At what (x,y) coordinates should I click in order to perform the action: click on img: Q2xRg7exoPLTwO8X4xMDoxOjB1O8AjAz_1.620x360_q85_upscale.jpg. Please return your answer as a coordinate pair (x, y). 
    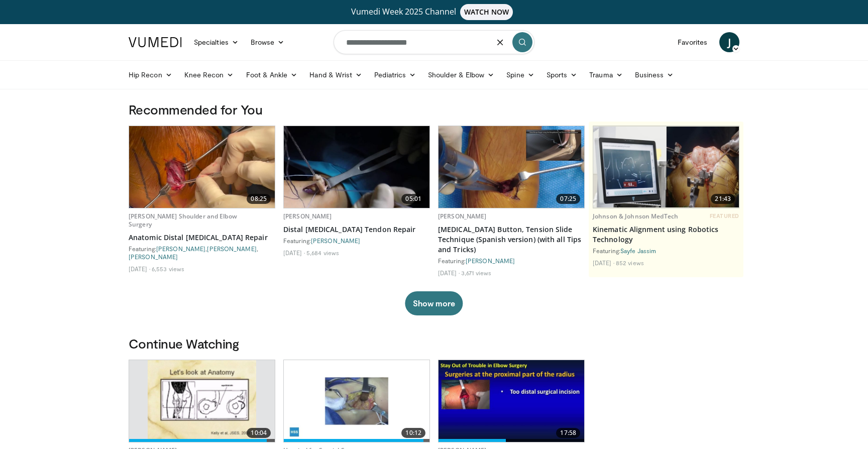
    Looking at the image, I should click on (511, 401).